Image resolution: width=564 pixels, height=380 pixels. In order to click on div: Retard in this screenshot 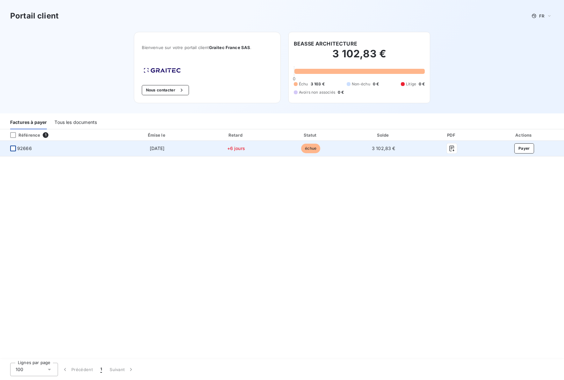, I will do `click(236, 135)`.